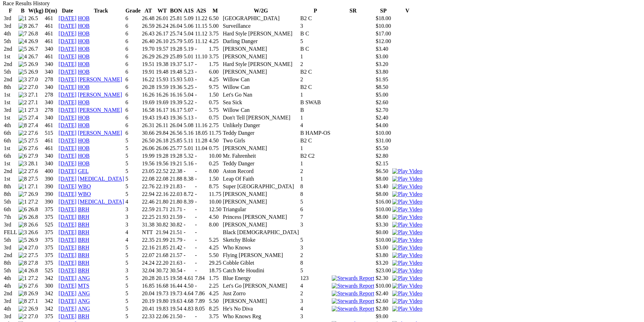 The width and height of the screenshot is (644, 322). What do you see at coordinates (176, 26) in the screenshot?
I see `td: 26.04` at bounding box center [176, 26].